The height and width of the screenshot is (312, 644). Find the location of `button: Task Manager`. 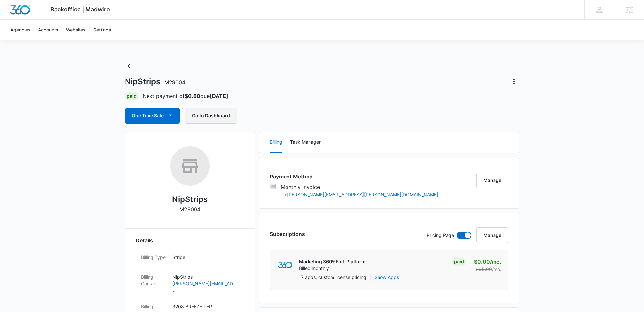

button: Task Manager is located at coordinates (305, 143).